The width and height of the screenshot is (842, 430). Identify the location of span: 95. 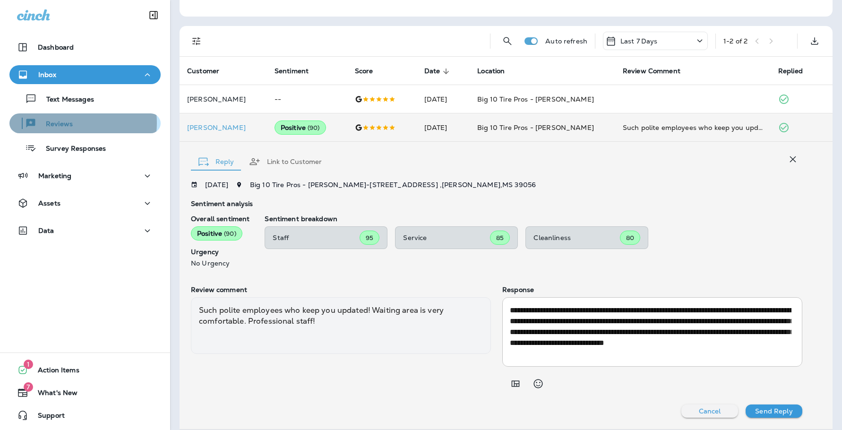
(370, 238).